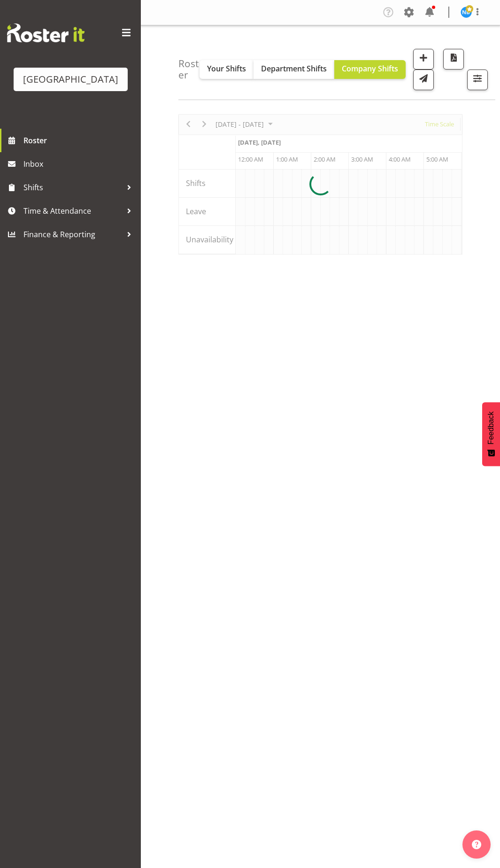 This screenshot has width=500, height=868. Describe the element at coordinates (466, 12) in the screenshot. I see `img: nicoel-boschman11219.jpg` at that location.